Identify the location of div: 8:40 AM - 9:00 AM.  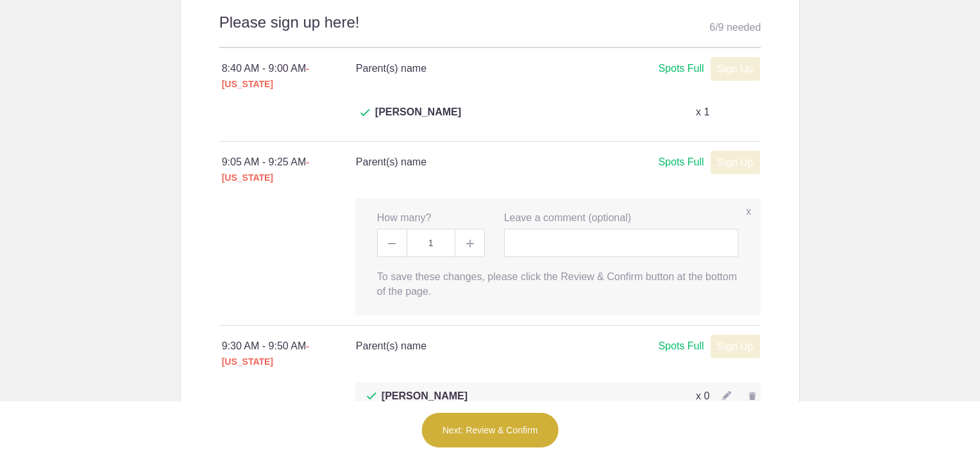
(289, 76).